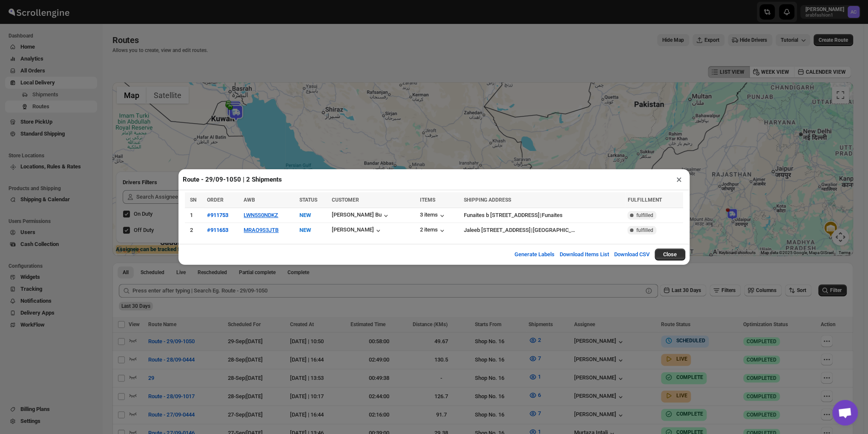  Describe the element at coordinates (217, 215) in the screenshot. I see `div: #911753` at that location.